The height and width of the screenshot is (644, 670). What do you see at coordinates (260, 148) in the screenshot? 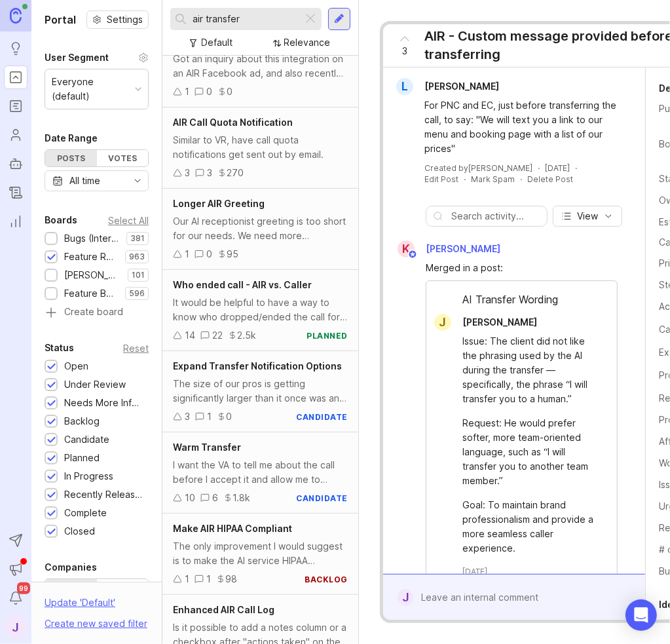
I see `a: AIR Call Quota NotificationSimilar to VR, have call quota notifications get sent out by email.33270` at bounding box center [260, 148].